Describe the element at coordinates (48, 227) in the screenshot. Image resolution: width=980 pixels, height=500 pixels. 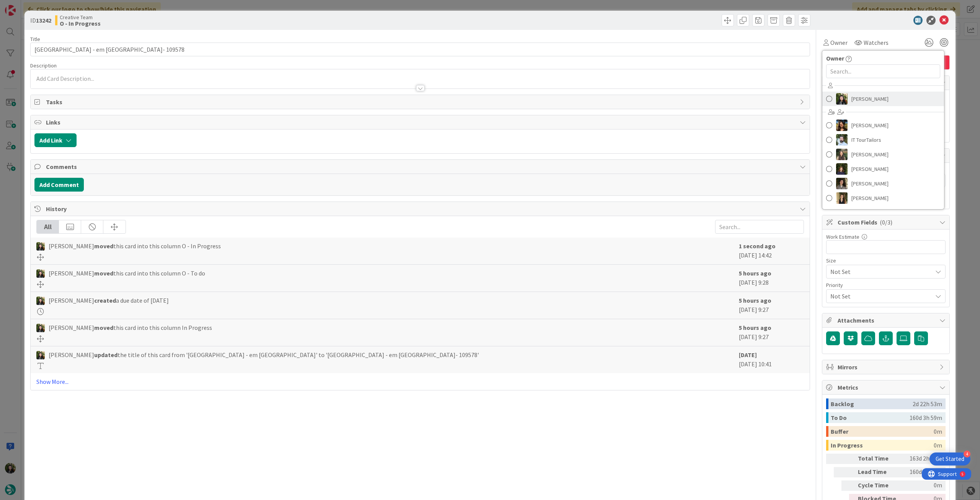
I see `div: All` at that location.